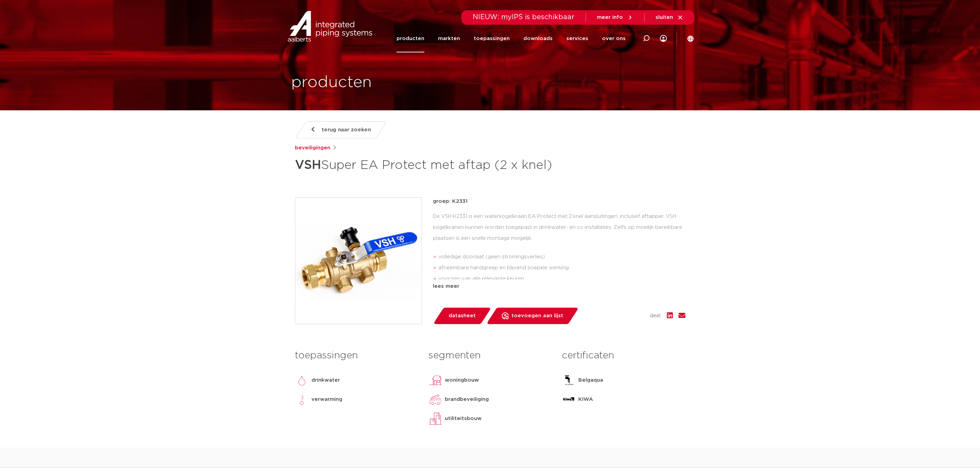  I want to click on a: sluiten, so click(669, 17).